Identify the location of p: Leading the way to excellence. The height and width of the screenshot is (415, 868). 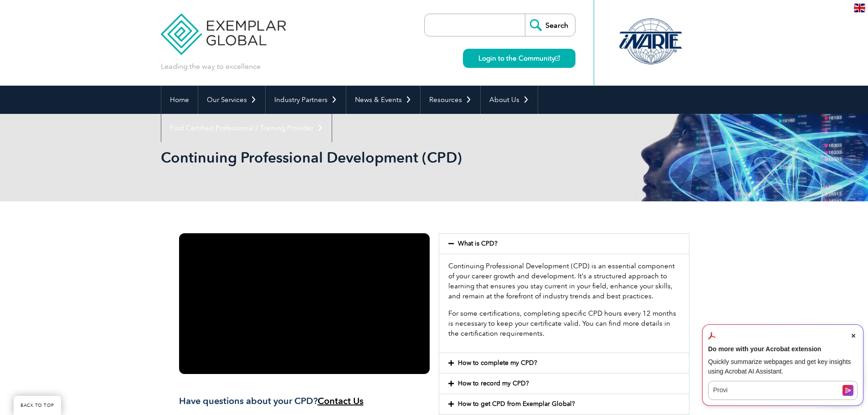
(211, 67).